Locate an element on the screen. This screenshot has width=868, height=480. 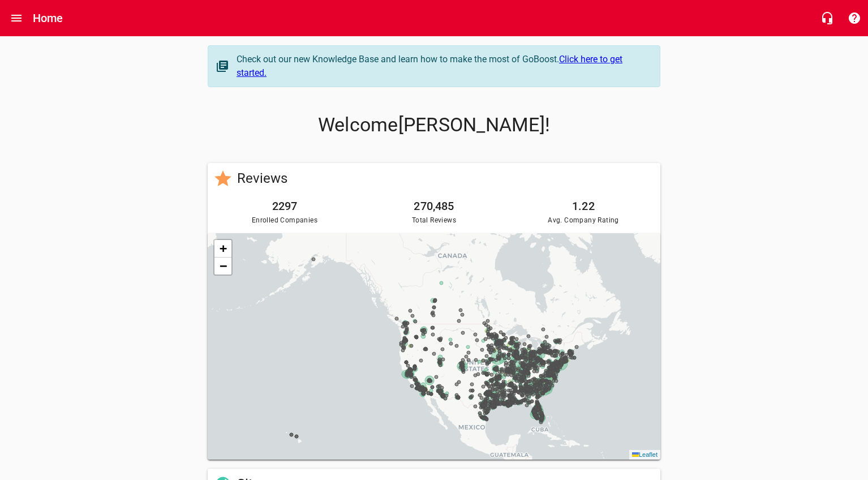
h6: 2297 is located at coordinates (285, 206).